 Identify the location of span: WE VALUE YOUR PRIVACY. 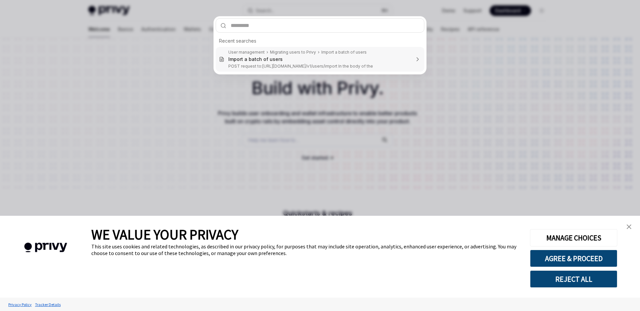
(165, 235).